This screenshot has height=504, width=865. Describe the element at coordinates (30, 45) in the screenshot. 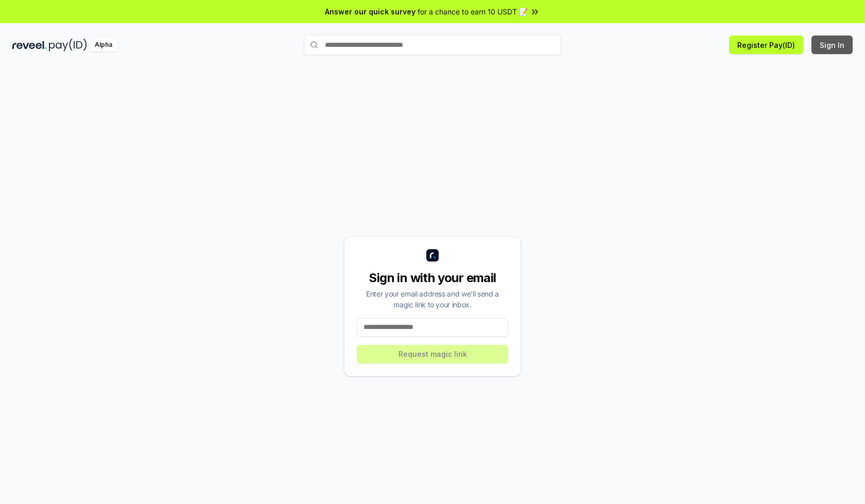

I see `img: reveel_dark` at that location.